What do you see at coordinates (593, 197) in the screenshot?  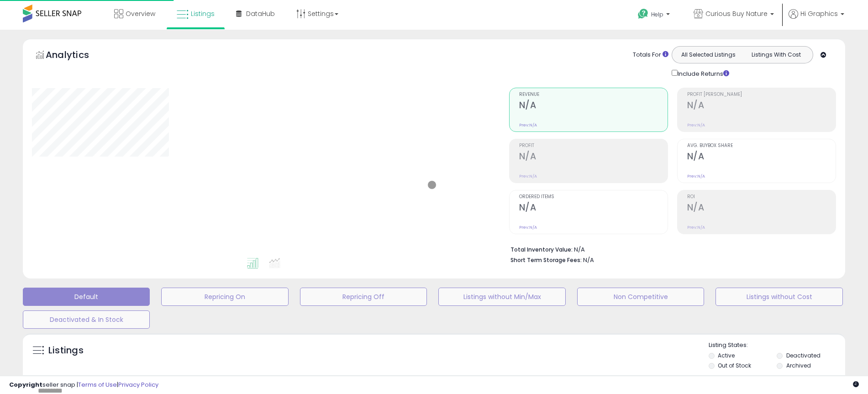 I see `span: Ordered Items` at bounding box center [593, 197].